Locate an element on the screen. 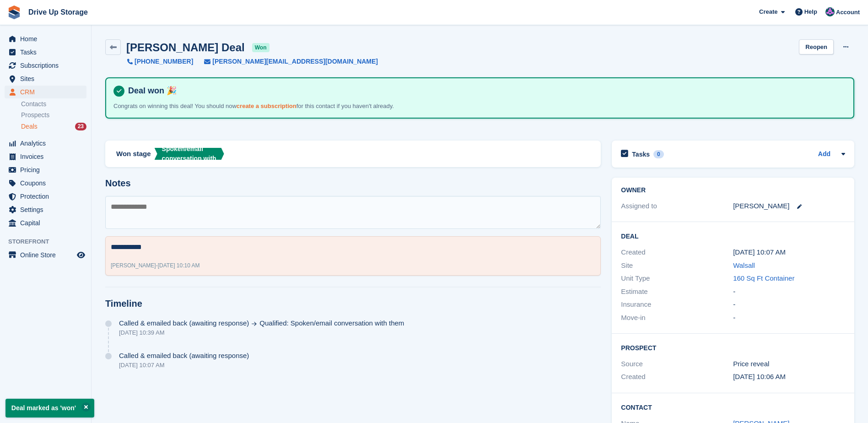 The width and height of the screenshot is (868, 423). img: stora-icon-8386f47178a22dfd0bd8f6a31ec36ba5ce8667c1dd55bd0f319d3a0aa187defe.svg is located at coordinates (14, 12).